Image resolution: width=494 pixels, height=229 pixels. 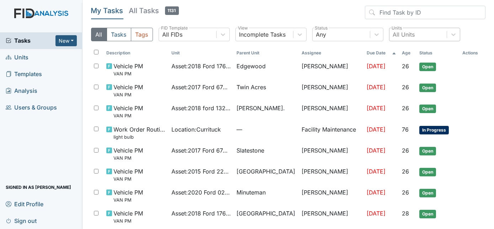 What do you see at coordinates (262, 34) in the screenshot?
I see `div: Incomplete Tasks` at bounding box center [262, 34].